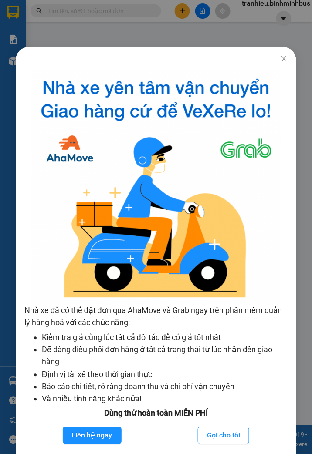  Describe the element at coordinates (156, 374) in the screenshot. I see `div: Nhà xe đã có thể đặt đơn qua AhaMove và Grab ngay trên phần mềm quản lý hàng hoá với các chức năng:` at that location.